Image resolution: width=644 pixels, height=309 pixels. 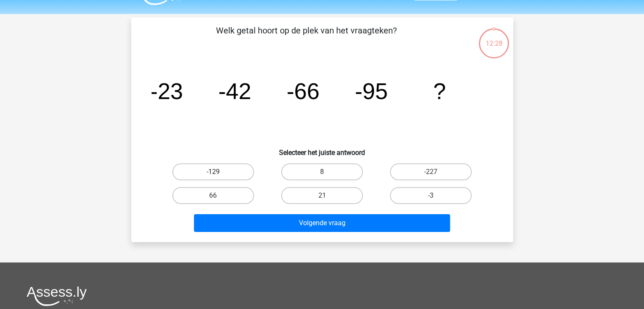 What do you see at coordinates (306, 37) in the screenshot?
I see `p: Welk getal hoort op de plek van het vraagteken?` at bounding box center [306, 37].